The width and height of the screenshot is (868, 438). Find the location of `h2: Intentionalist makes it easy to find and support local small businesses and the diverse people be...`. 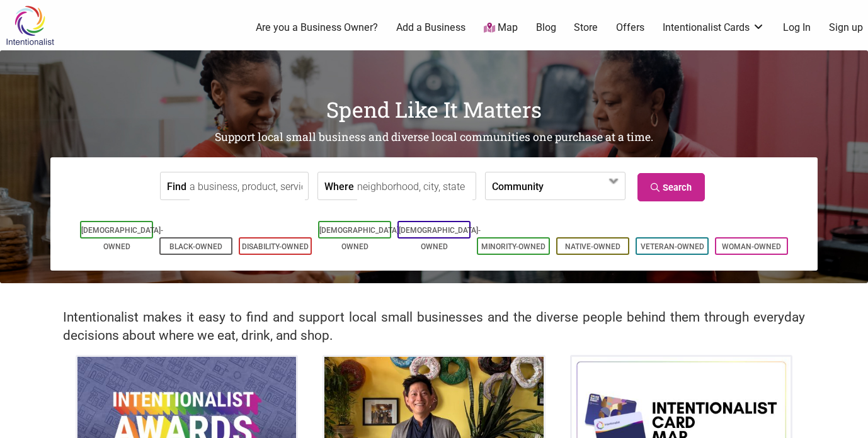

h2: Intentionalist makes it easy to find and support local small businesses and the diverse people be... is located at coordinates (434, 327).